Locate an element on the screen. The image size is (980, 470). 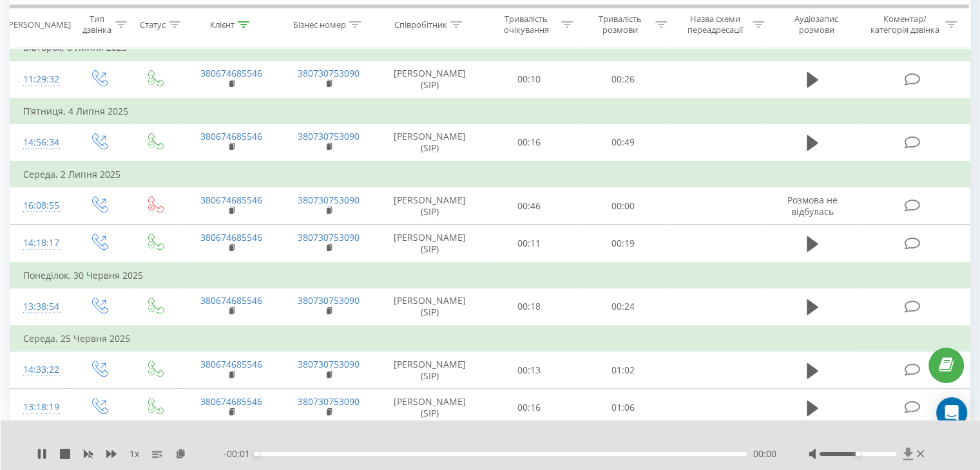
div: 13:18:19 is located at coordinates (40, 407).